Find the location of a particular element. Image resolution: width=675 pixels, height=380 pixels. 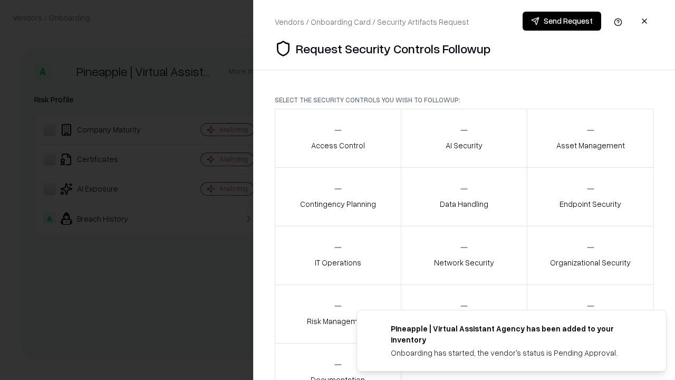

p: Asset Management is located at coordinates (591, 145).